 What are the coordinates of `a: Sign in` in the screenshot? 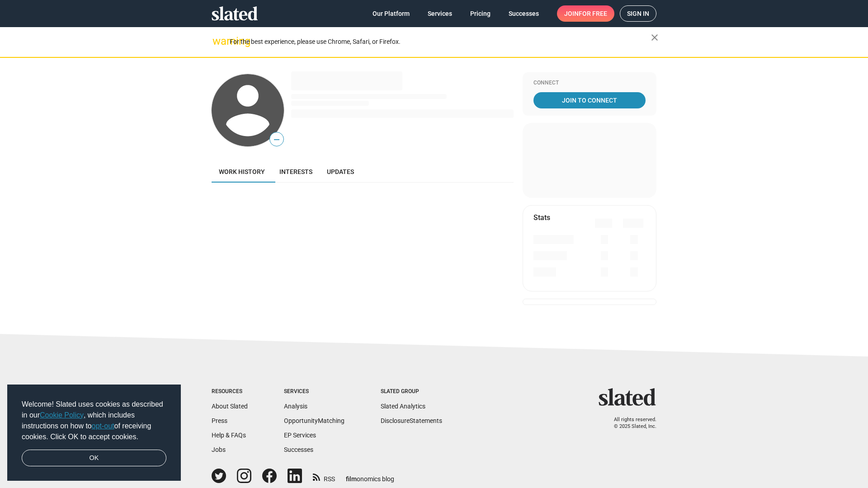 It's located at (638, 14).